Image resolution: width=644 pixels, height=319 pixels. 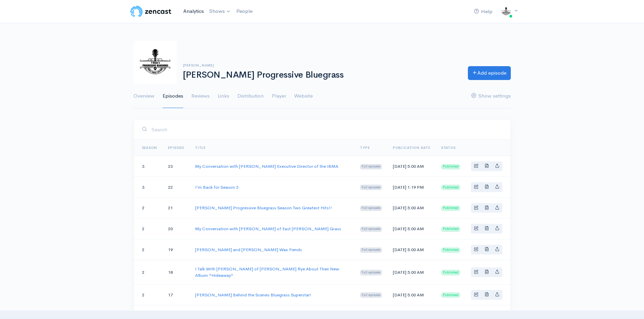 What do you see at coordinates (327, 129) in the screenshot?
I see `input: Search` at bounding box center [327, 129].